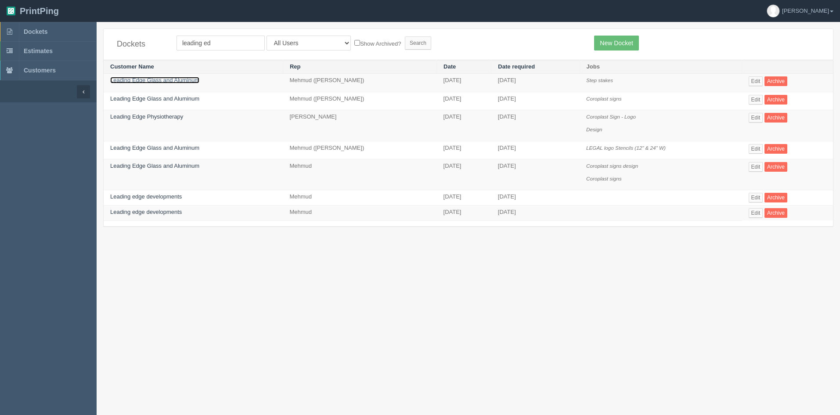 This screenshot has height=415, width=840. Describe the element at coordinates (378, 43) in the screenshot. I see `label: Show Archived?` at that location.